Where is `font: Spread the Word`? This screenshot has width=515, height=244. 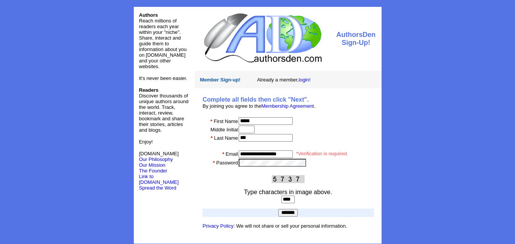 font: Spread the Word is located at coordinates (158, 188).